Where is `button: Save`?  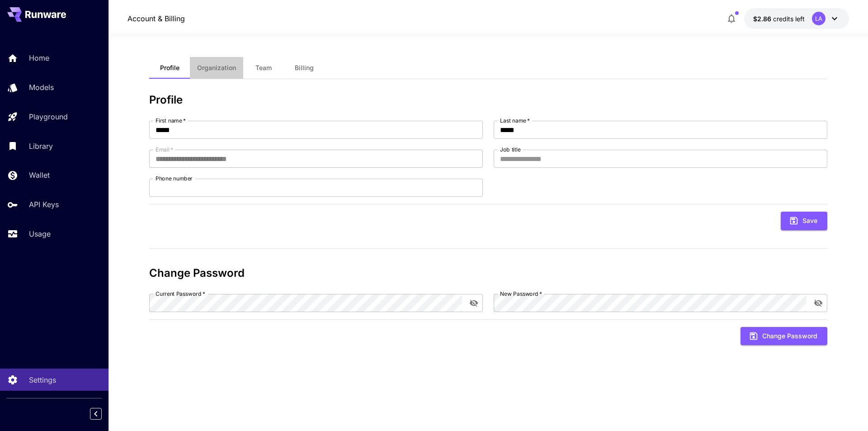
button: Save is located at coordinates (803, 221).